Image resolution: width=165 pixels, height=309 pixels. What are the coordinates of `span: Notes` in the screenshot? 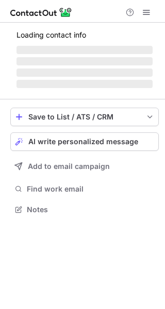 It's located at (91, 210).